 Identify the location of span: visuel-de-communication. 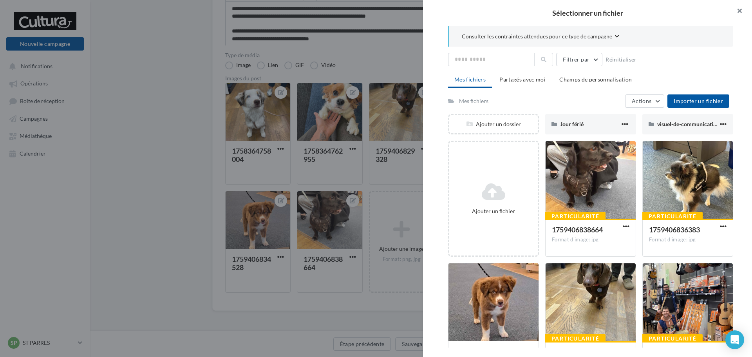
(689, 124).